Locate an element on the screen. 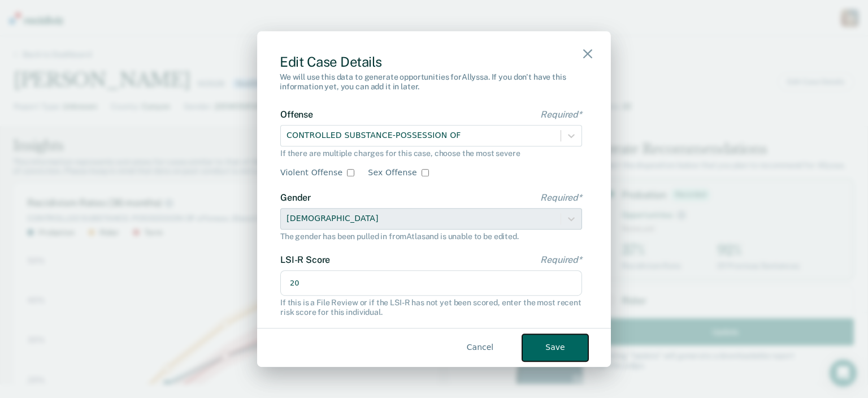 Image resolution: width=868 pixels, height=398 pixels. label: Violent Offense is located at coordinates (311, 173).